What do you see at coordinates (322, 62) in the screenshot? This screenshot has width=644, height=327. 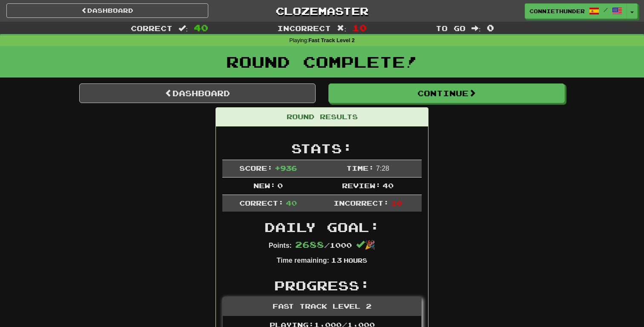 I see `h1: Round Complete!` at bounding box center [322, 62].